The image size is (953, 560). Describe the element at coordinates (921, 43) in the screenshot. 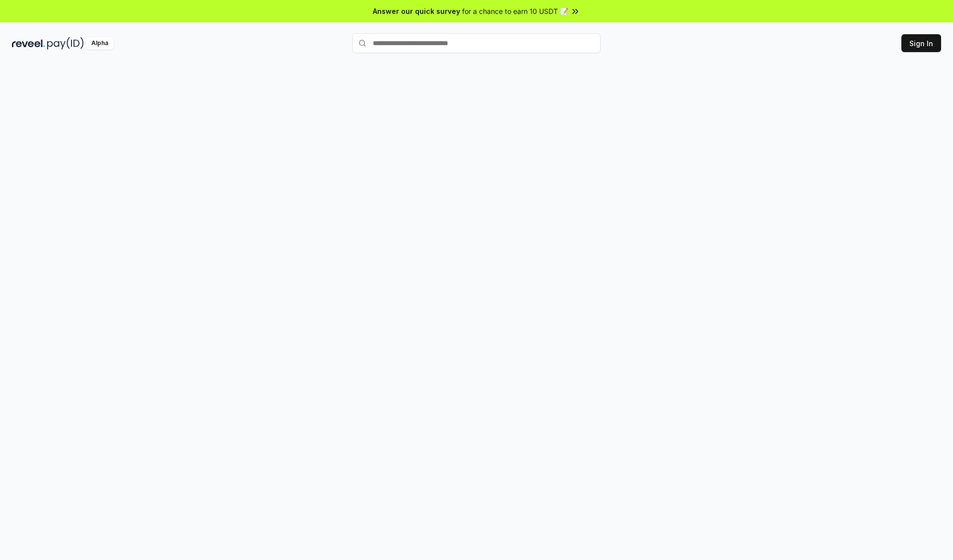

I see `button: Sign In` at that location.